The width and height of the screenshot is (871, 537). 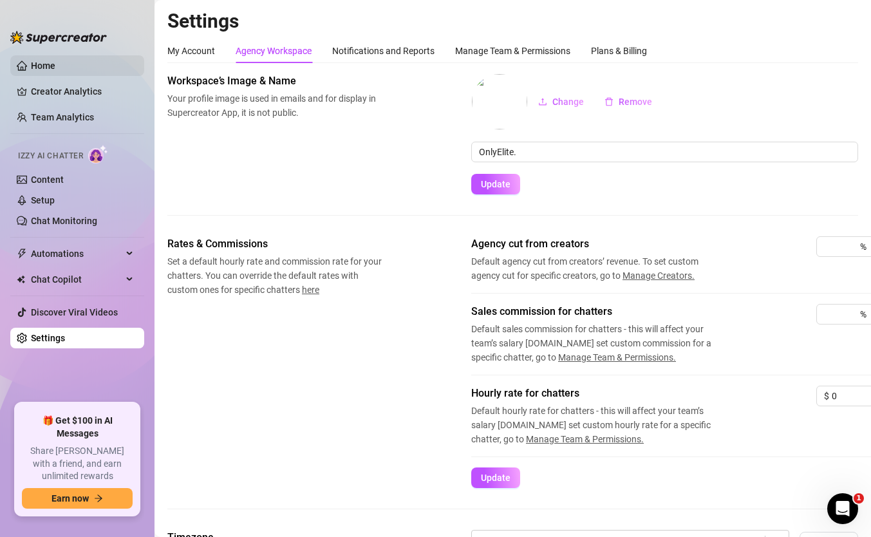 I want to click on span: arrow-right, so click(x=99, y=498).